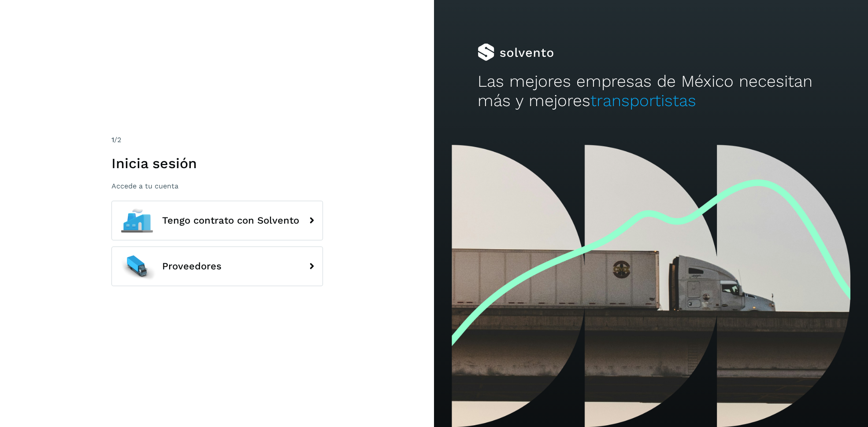 Image resolution: width=868 pixels, height=427 pixels. What do you see at coordinates (113, 139) in the screenshot?
I see `span: 1` at bounding box center [113, 139].